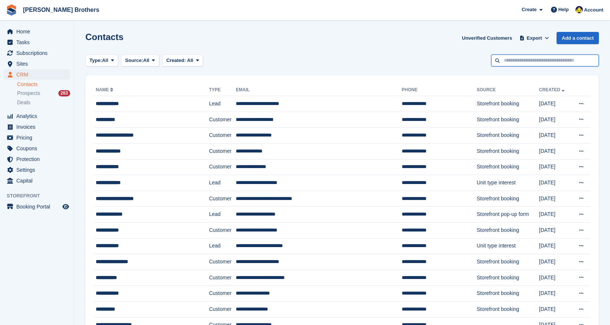 This screenshot has height=325, width=610. Describe the element at coordinates (508, 90) in the screenshot. I see `th: Source` at that location.